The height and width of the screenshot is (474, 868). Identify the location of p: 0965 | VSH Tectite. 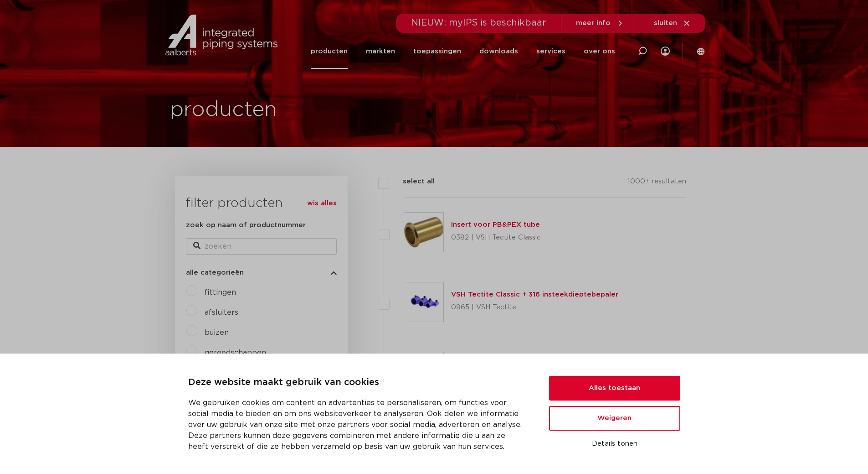
(535, 307).